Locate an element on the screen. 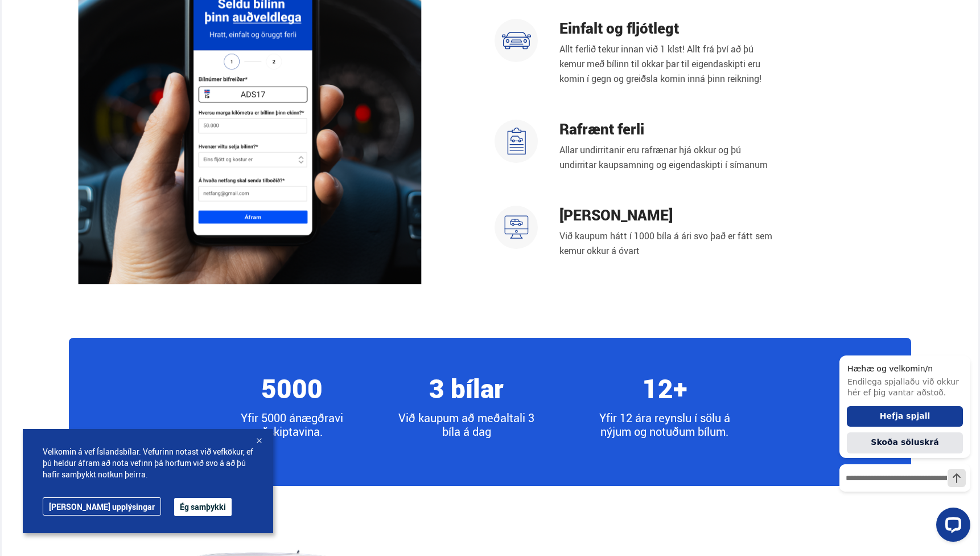  button: Opna LiveChat spjallviðmót is located at coordinates (123, 188).